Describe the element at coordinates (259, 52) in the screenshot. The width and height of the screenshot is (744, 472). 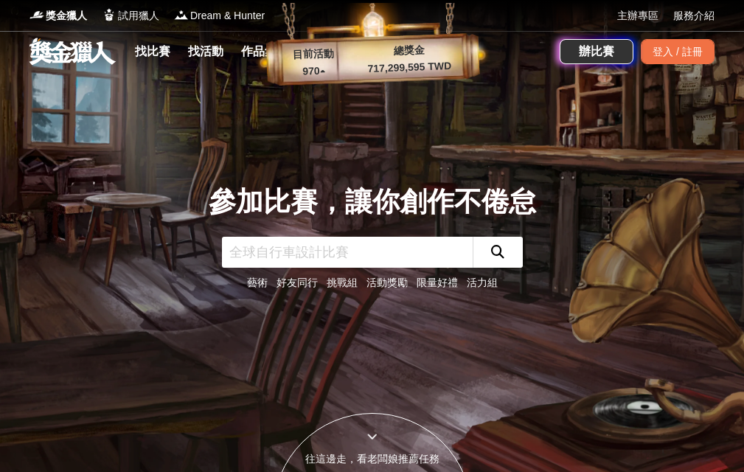
I see `a: 作品集` at that location.